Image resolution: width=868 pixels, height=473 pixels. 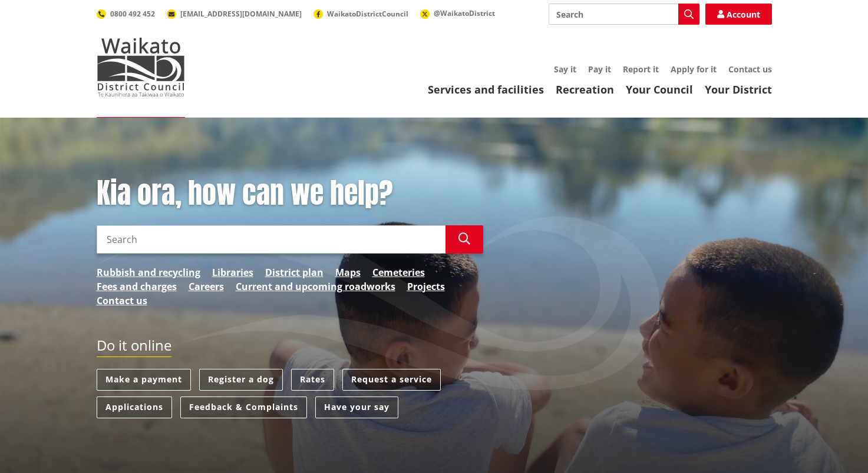 What do you see at coordinates (290, 194) in the screenshot?
I see `h1: Kia ora, how can we help?` at bounding box center [290, 194].